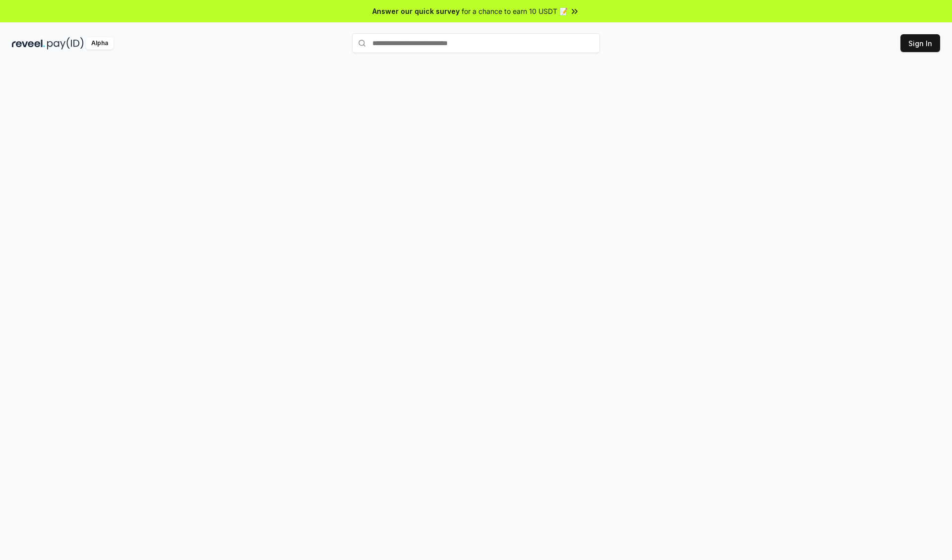  What do you see at coordinates (29, 43) in the screenshot?
I see `img: reveel_dark` at bounding box center [29, 43].